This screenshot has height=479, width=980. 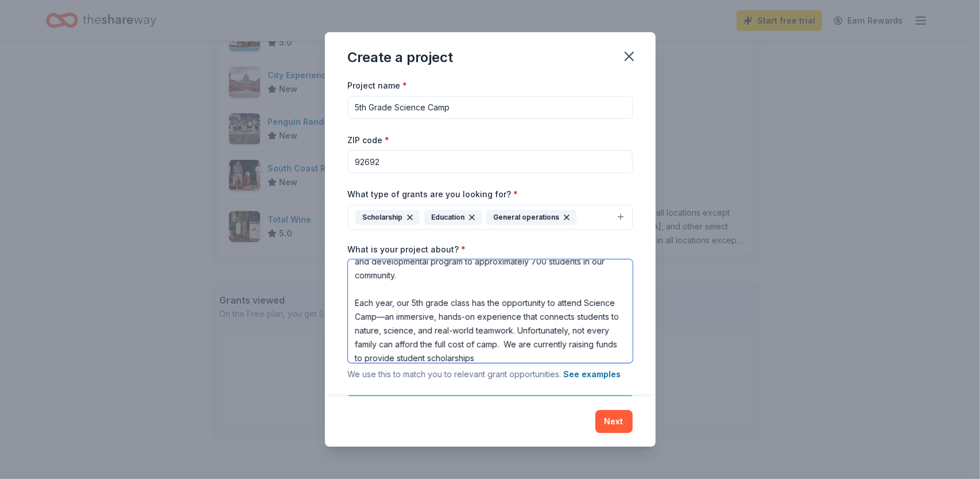 I want to click on label: Project name, so click(x=378, y=86).